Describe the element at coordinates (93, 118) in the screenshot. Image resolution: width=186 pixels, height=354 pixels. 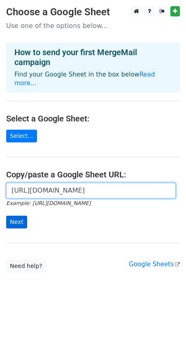
I see `h4: Select a Google Sheet:` at that location.